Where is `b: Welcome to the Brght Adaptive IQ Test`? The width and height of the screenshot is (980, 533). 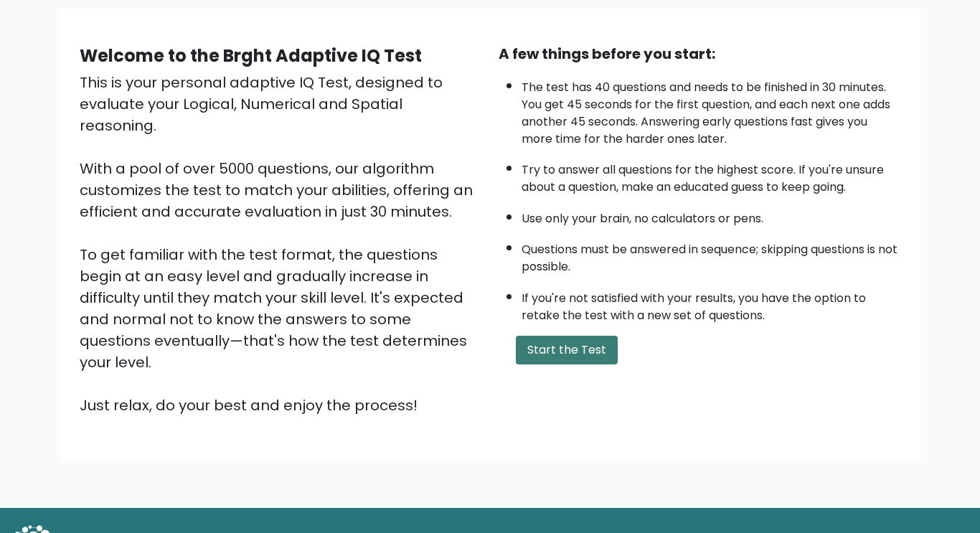 b: Welcome to the Brght Adaptive IQ Test is located at coordinates (250, 55).